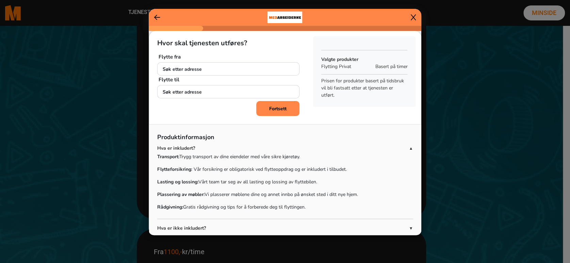 This screenshot has width=570, height=263. I want to click on p: Trygg transport av dine eiendeler med våre sikre kjøretøy., so click(285, 157).